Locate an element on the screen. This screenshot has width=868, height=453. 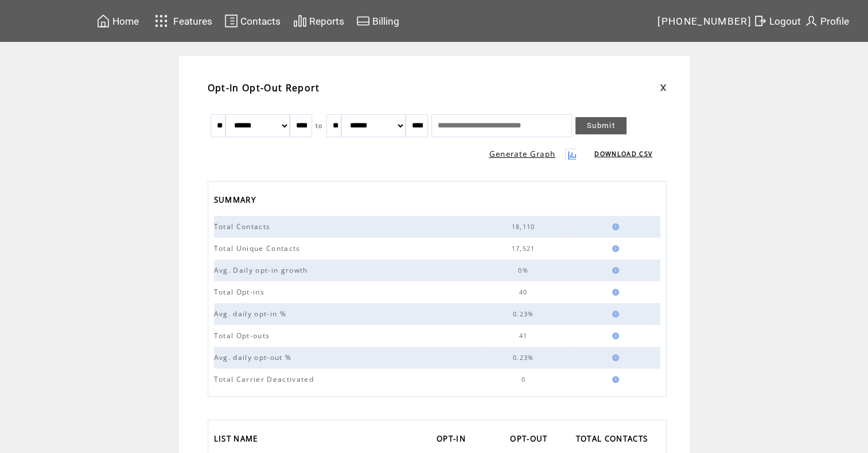
span: Avg. daily opt-out % is located at coordinates (254, 357).